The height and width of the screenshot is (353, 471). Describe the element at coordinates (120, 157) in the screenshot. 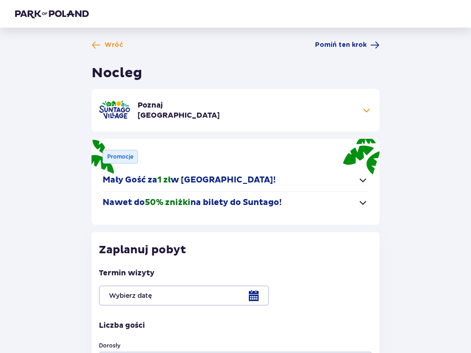

I see `p: Promocje` at that location.